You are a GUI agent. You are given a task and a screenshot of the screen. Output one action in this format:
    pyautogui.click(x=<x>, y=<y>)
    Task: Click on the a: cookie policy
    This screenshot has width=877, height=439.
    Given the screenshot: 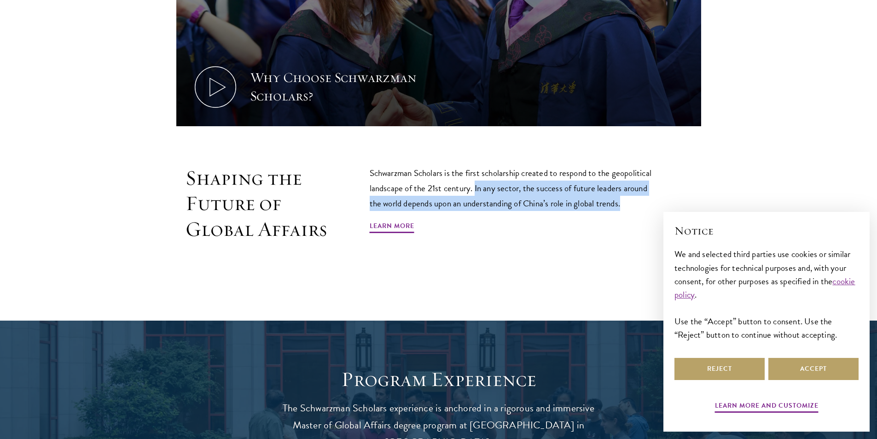 What is the action you would take?
    pyautogui.click(x=765, y=288)
    